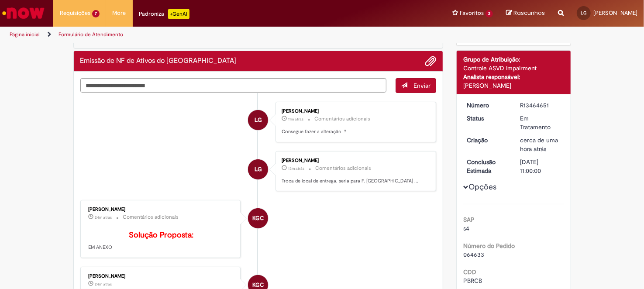 The width and height of the screenshot is (644, 289). What do you see at coordinates (75, 13) in the screenshot?
I see `span: Requisições` at bounding box center [75, 13].